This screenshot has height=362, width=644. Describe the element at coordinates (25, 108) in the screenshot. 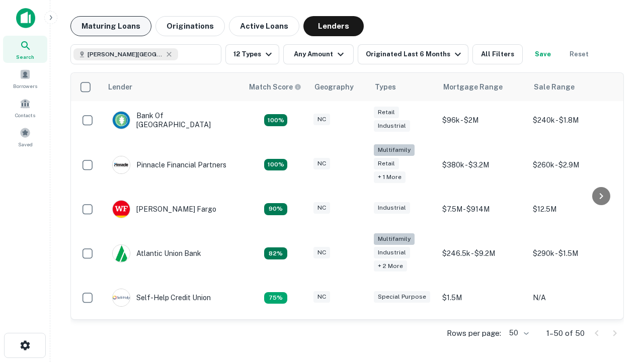

I see `div: Contacts` at that location.